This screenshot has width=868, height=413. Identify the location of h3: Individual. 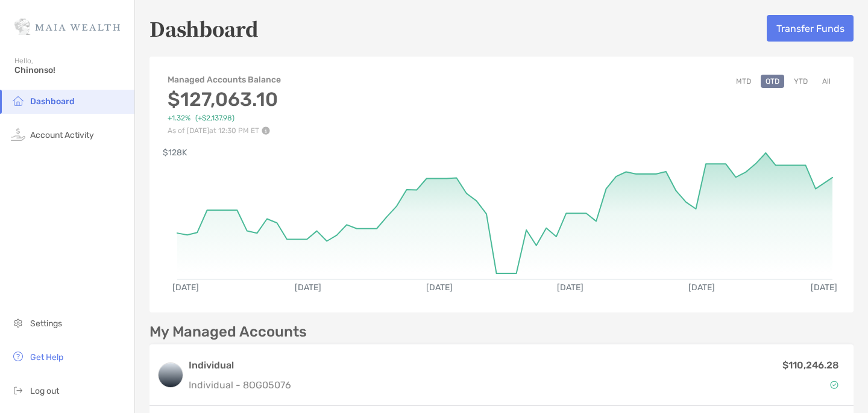
(240, 365).